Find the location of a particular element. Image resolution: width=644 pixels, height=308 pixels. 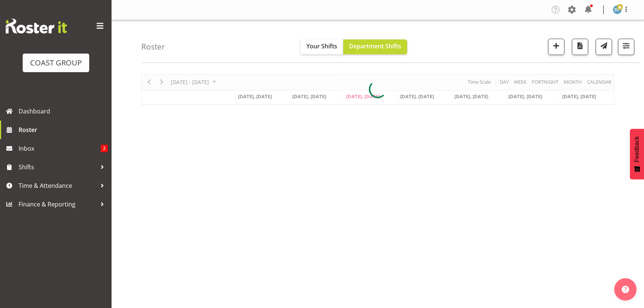

button: Send a list of all shifts for the selected filtered period to all rostered employees. is located at coordinates (604, 47).